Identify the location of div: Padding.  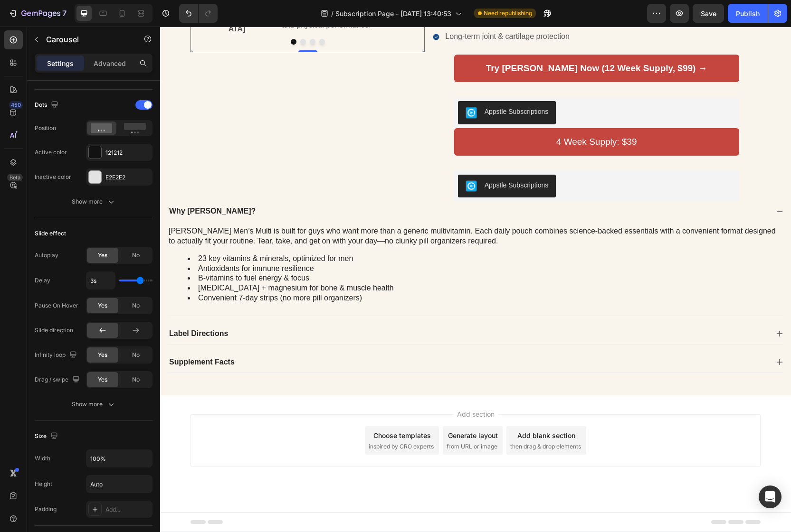
(46, 509).